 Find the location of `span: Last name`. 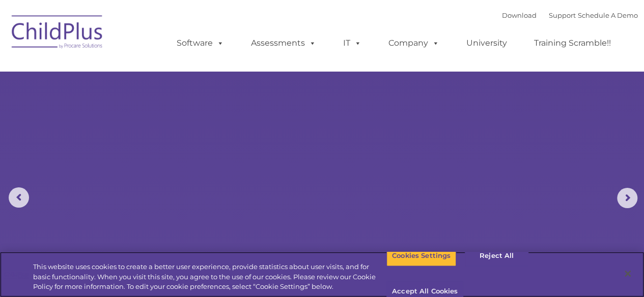

span: Last name is located at coordinates (157, 71).